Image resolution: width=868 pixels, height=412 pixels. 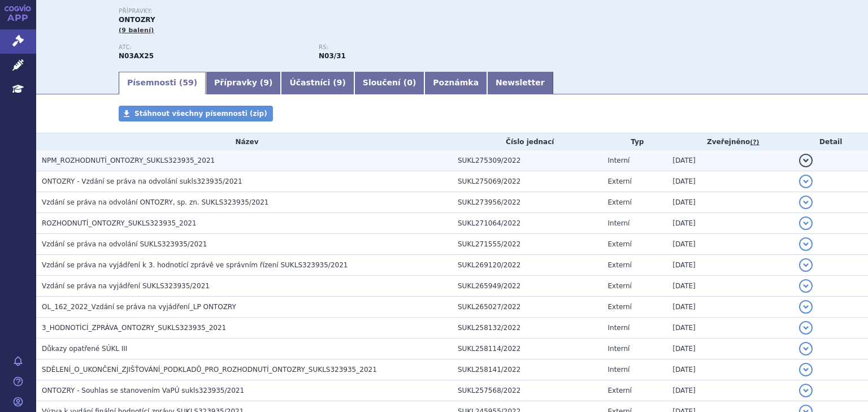 I want to click on th: Číslo jednací, so click(x=527, y=141).